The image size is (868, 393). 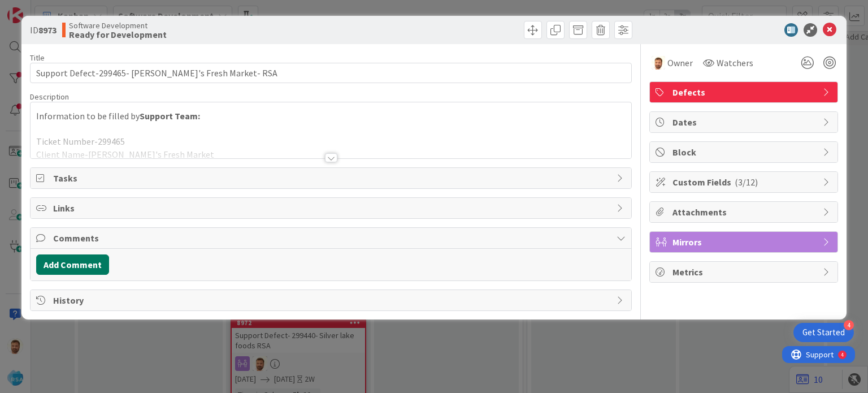 I want to click on span: Mirrors, so click(x=745, y=242).